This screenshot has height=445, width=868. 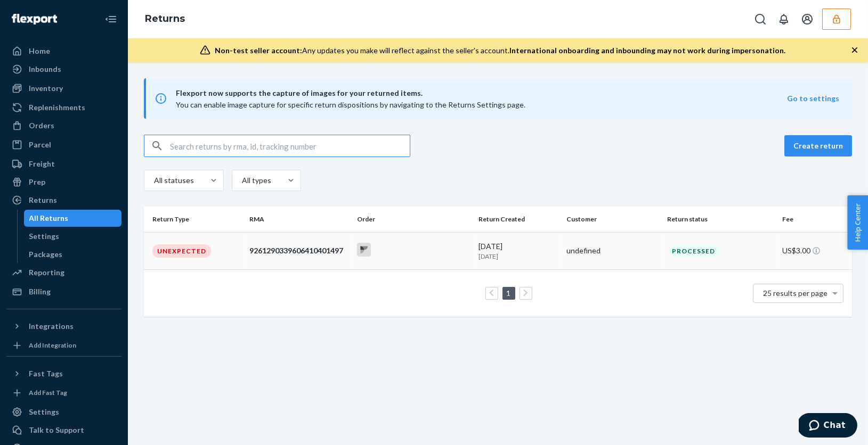 I want to click on span: Help Center, so click(x=857, y=222).